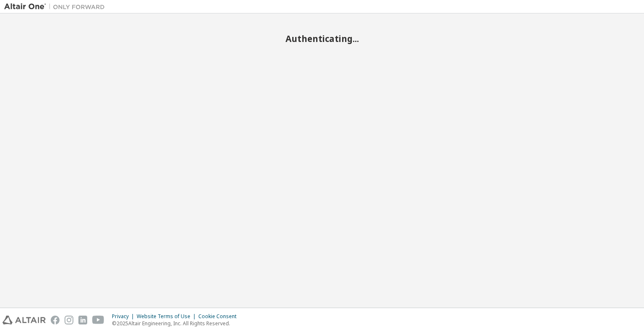 This screenshot has height=332, width=644. Describe the element at coordinates (24, 319) in the screenshot. I see `img: altair_logo.svg` at that location.